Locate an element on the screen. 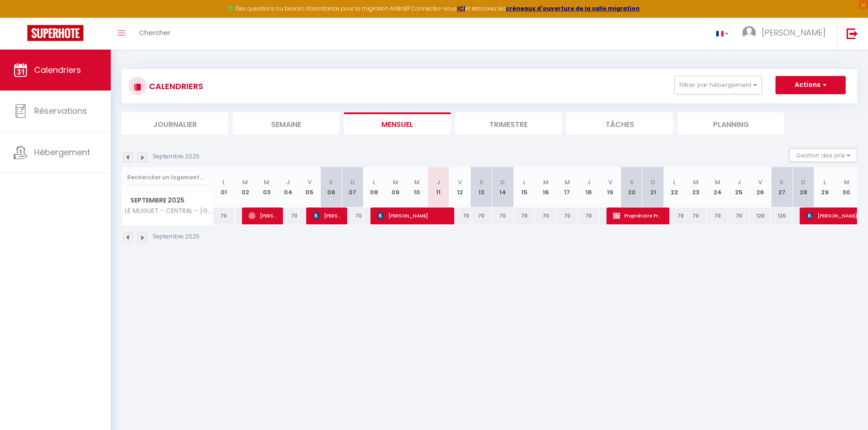  th: 01 is located at coordinates (224, 187).